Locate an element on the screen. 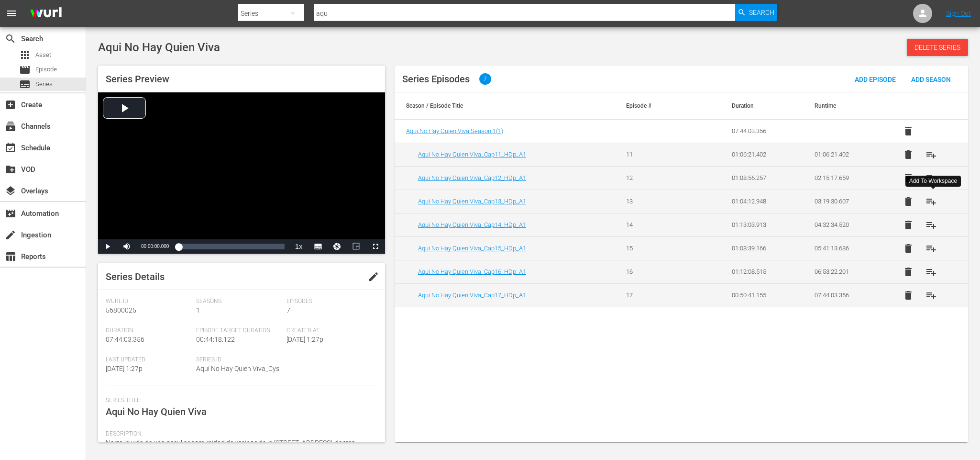  td: 01:08:39.166 is located at coordinates (761, 248).